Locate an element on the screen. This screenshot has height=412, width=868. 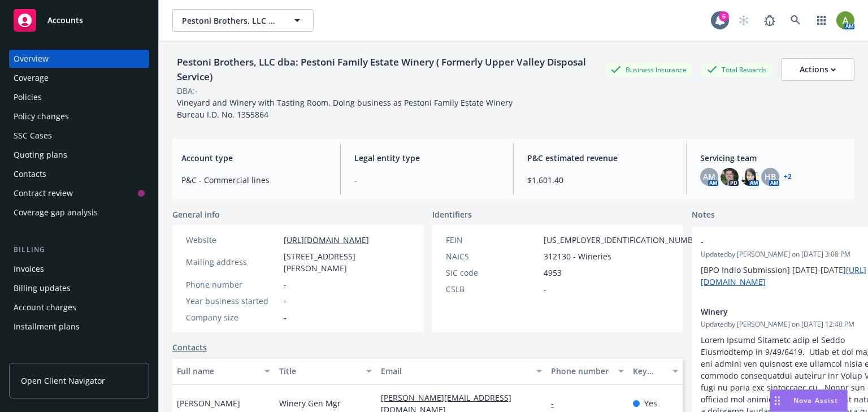
div: CSLB is located at coordinates (493, 289).